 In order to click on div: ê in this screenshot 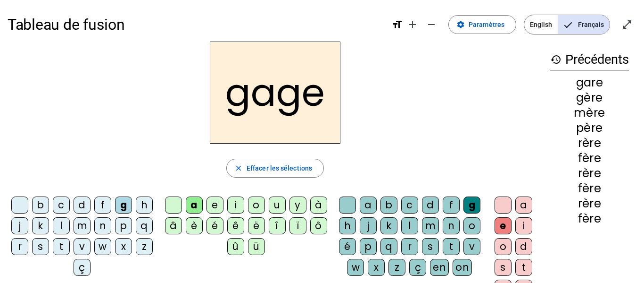, I will do `click(235, 226)`.